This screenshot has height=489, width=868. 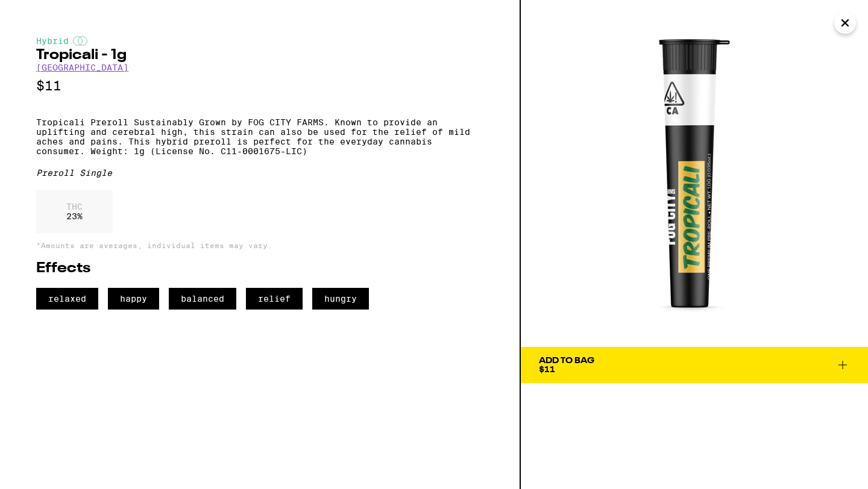 I want to click on span: happy, so click(x=133, y=299).